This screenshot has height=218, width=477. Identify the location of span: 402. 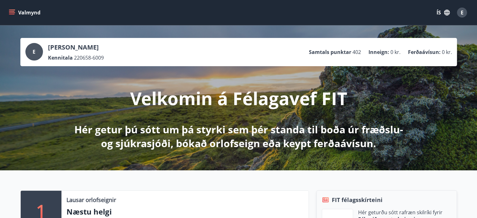
(356, 52).